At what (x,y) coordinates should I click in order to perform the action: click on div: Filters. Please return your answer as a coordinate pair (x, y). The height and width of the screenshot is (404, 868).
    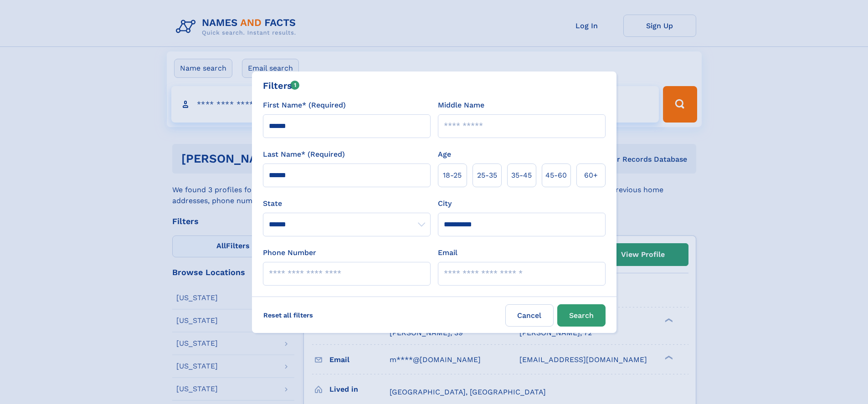
    Looking at the image, I should click on (281, 86).